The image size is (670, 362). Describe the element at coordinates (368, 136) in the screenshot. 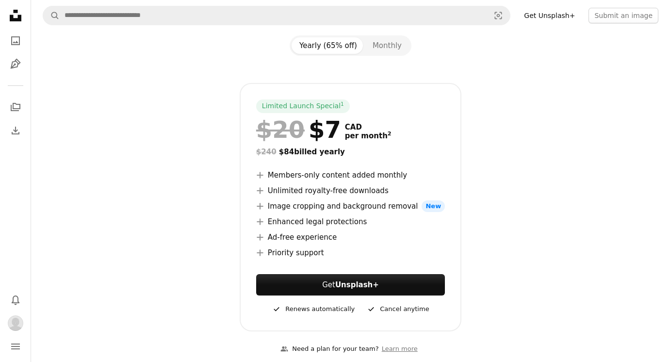

I see `span: per month` at that location.